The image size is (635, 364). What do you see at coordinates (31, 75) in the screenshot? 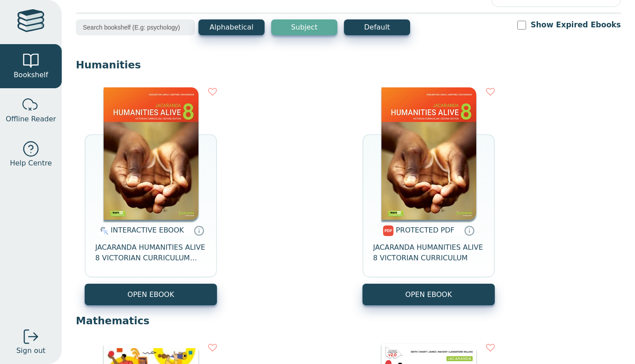
I see `span: Bookshelf` at bounding box center [31, 75].